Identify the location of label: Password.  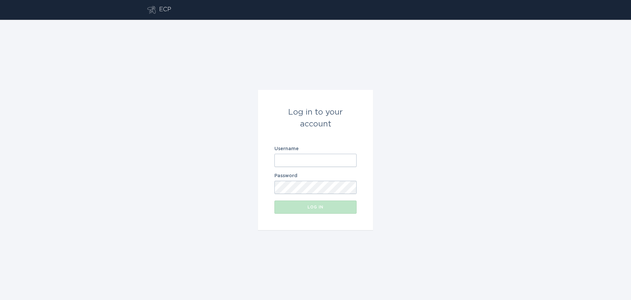
(316, 176).